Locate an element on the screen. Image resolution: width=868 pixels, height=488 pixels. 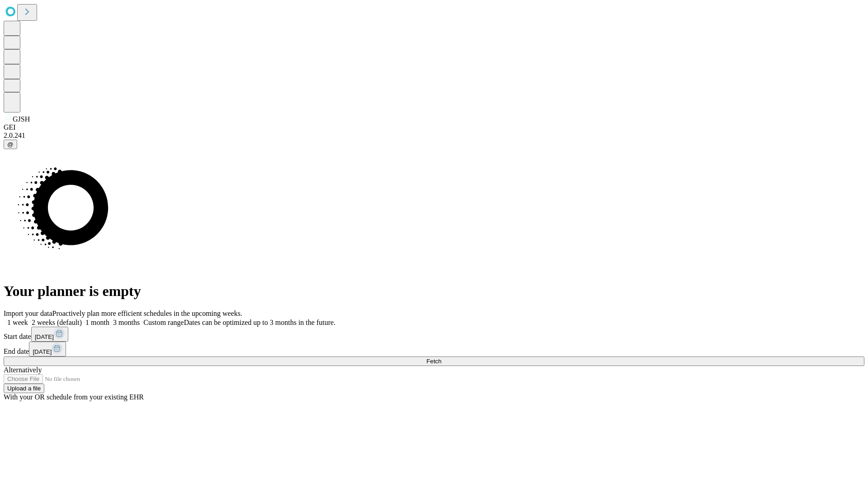
button: Upload a file is located at coordinates (24, 388).